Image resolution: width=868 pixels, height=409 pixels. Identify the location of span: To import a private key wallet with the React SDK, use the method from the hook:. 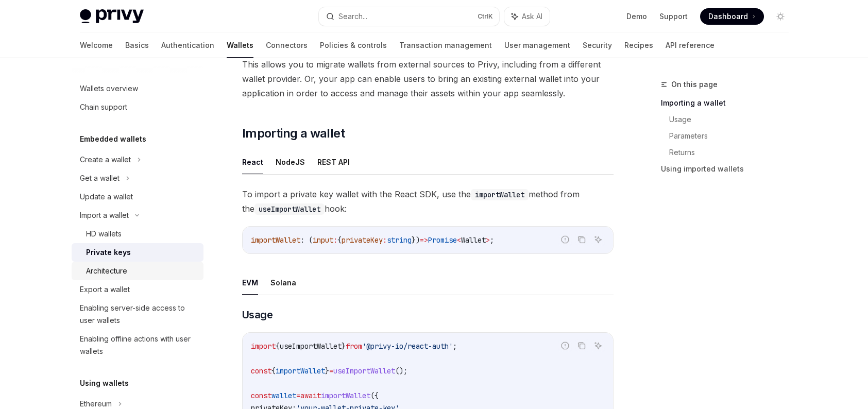
(427, 202).